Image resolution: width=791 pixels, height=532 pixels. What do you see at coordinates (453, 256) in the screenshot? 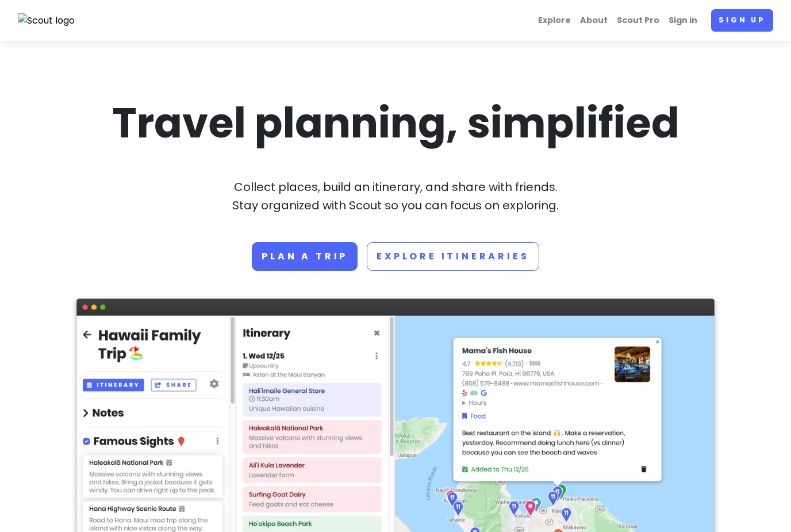
I see `a: Explore Itineraries` at bounding box center [453, 256].